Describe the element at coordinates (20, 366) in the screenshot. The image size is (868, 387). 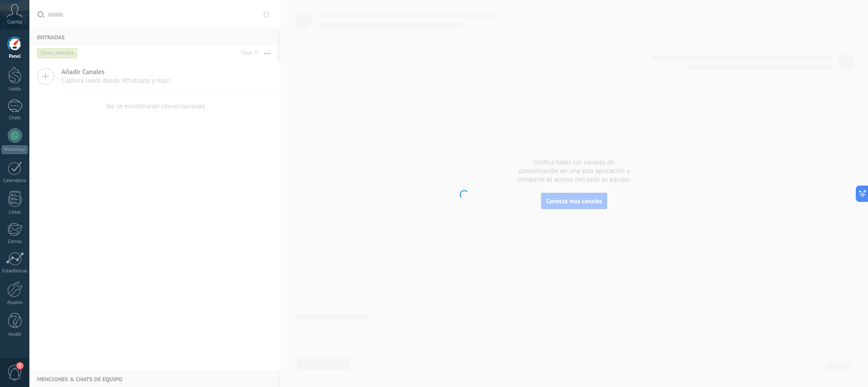
I see `span: 2` at that location.